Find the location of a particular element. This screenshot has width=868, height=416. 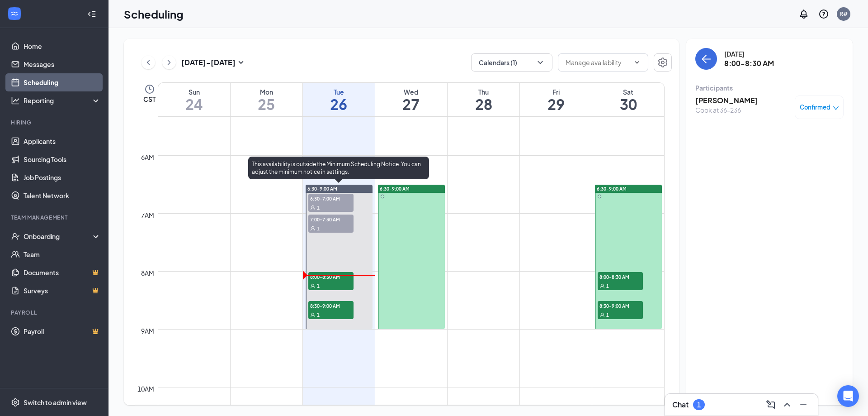

div: Sun is located at coordinates (194, 92).